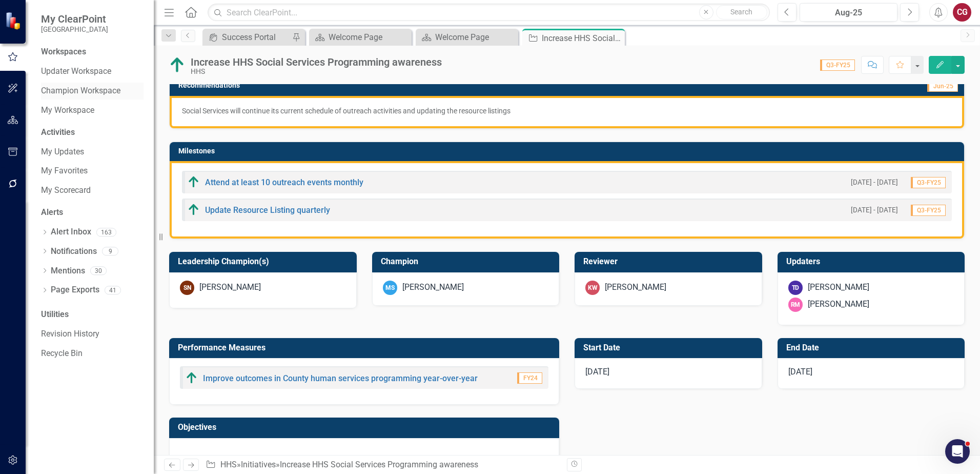 This screenshot has height=474, width=980. What do you see at coordinates (795, 304) in the screenshot?
I see `div: RM` at bounding box center [795, 304].